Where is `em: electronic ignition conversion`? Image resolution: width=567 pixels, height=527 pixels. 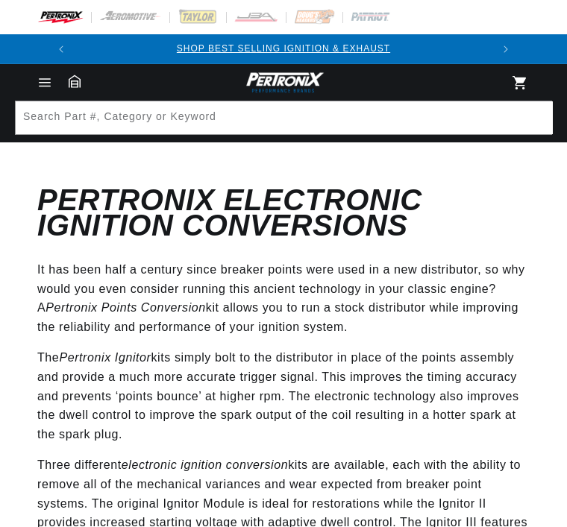 em: electronic ignition conversion is located at coordinates (204, 464).